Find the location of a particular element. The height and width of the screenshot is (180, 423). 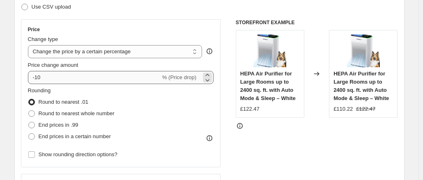

strike: £122.47 is located at coordinates (365, 109).